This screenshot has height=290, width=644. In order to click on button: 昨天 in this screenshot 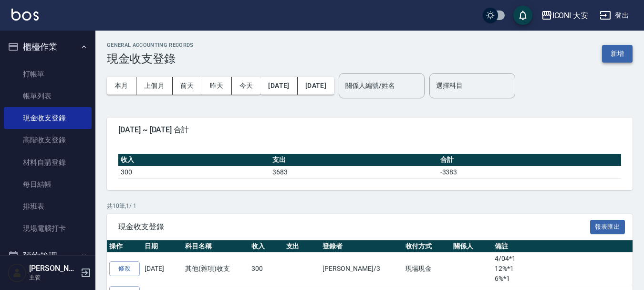, I will do `click(217, 86)`.